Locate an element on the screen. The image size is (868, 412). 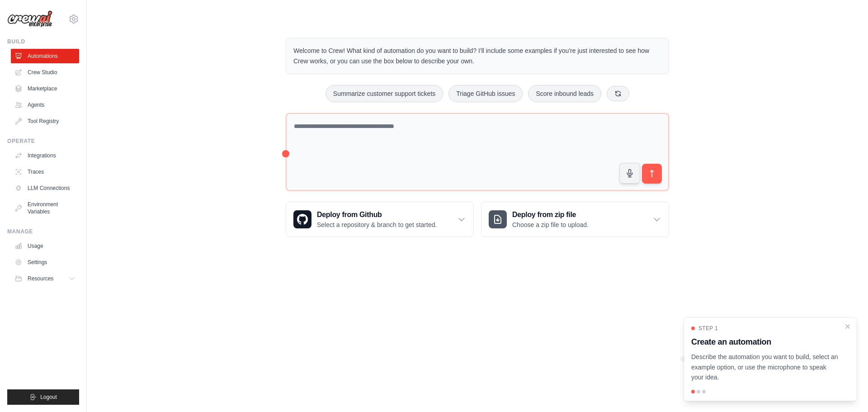
button: Close walkthrough is located at coordinates (847, 327).